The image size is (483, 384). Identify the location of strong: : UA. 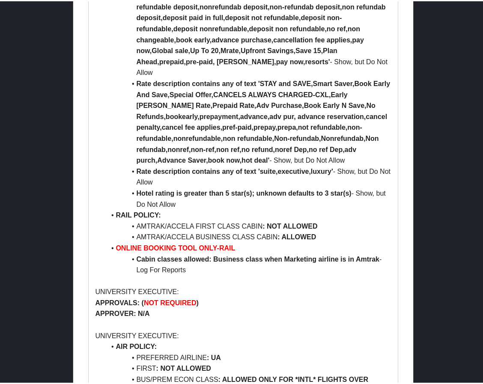
(214, 356).